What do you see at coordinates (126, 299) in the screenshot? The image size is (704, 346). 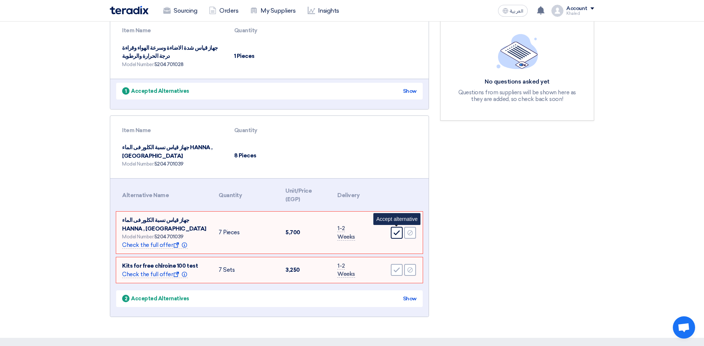 I see `span: 2` at bounding box center [126, 299].